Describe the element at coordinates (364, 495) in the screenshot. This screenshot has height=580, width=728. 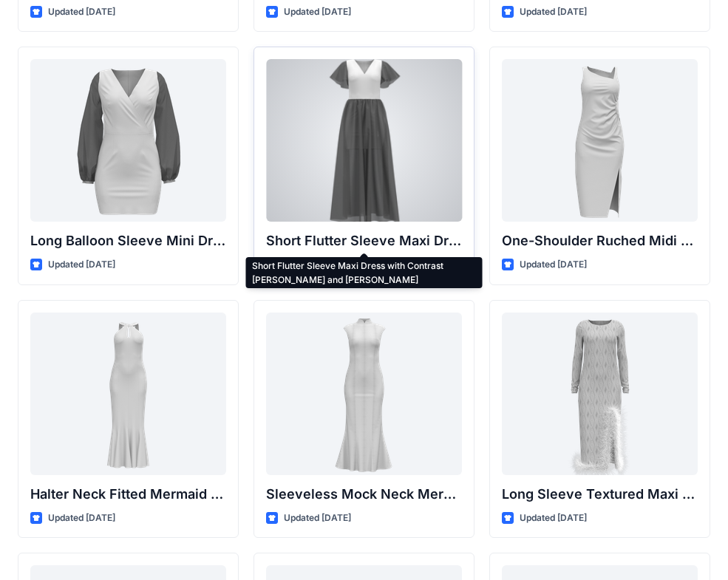
I see `p: Sleeveless Mock Neck Mermaid Gown` at that location.